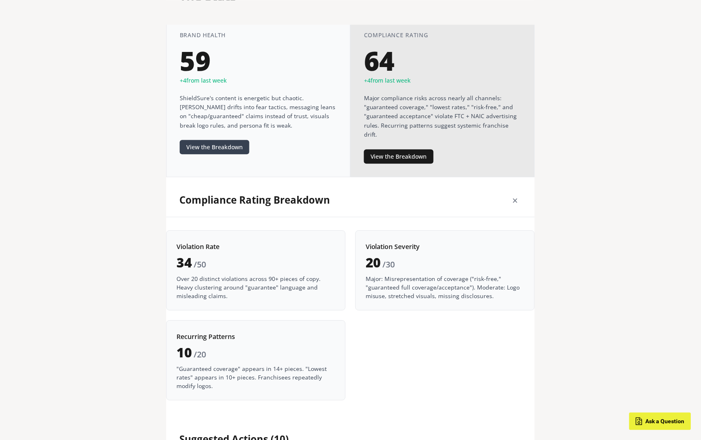 The width and height of the screenshot is (701, 440). Describe the element at coordinates (660, 421) in the screenshot. I see `button: Open chat assistant` at that location.